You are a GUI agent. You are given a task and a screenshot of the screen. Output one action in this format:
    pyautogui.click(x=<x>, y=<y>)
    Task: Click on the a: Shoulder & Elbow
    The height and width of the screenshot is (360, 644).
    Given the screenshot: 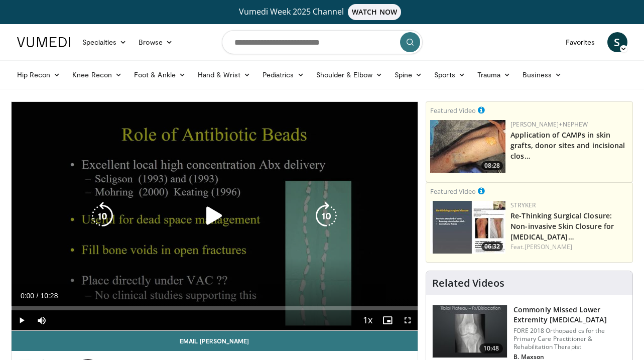 What is the action you would take?
    pyautogui.click(x=350, y=74)
    